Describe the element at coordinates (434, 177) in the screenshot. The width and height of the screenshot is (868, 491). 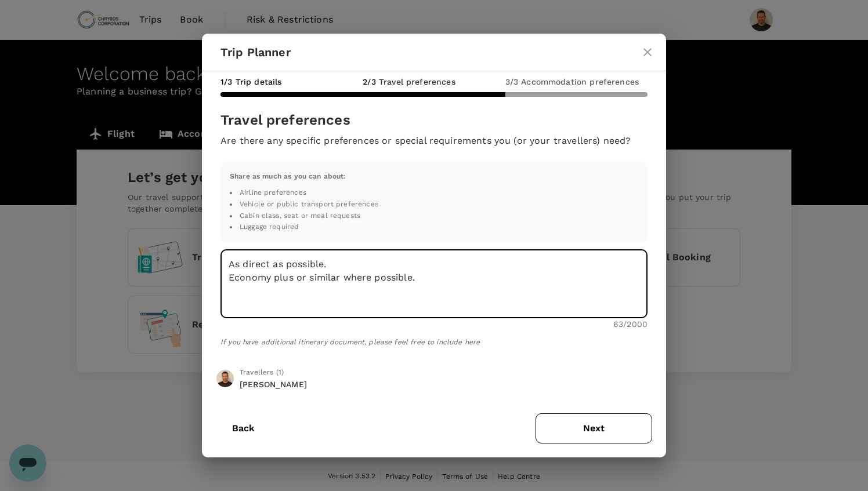
I see `div: Share as much as you can about:` at that location.